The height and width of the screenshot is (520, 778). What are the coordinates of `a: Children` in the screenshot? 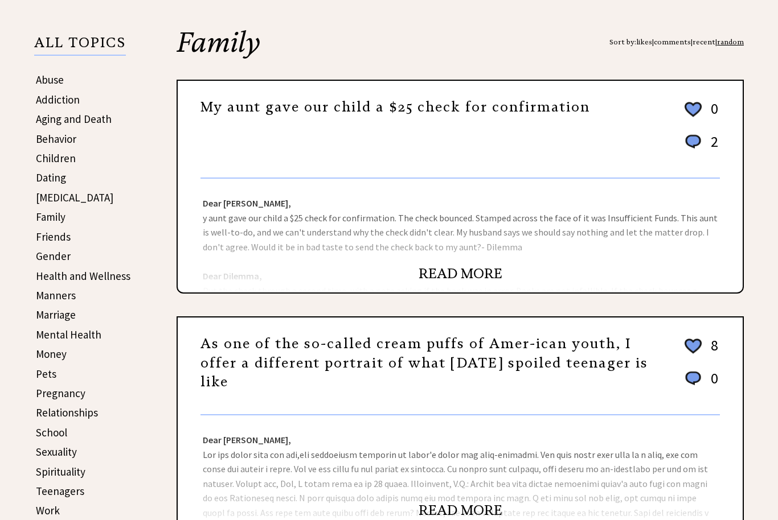 It's located at (56, 159).